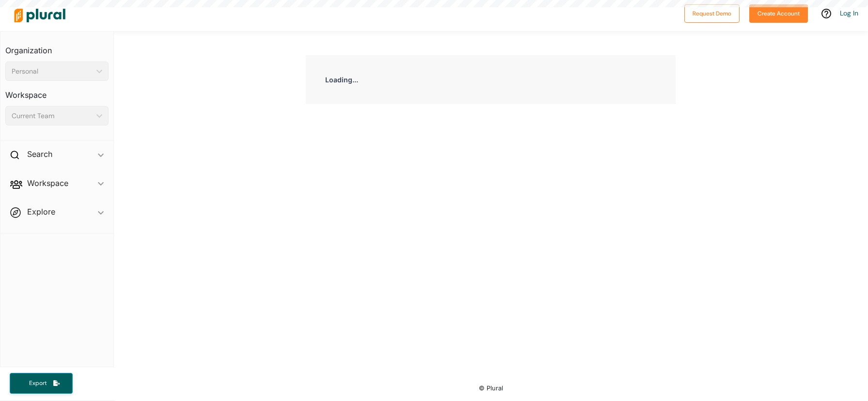  What do you see at coordinates (779, 14) in the screenshot?
I see `button: Create Account` at bounding box center [779, 14].